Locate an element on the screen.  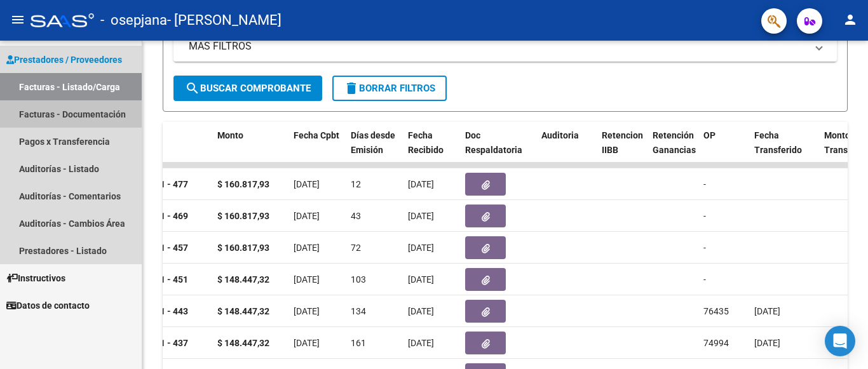
span: Instructivos is located at coordinates (35, 278).